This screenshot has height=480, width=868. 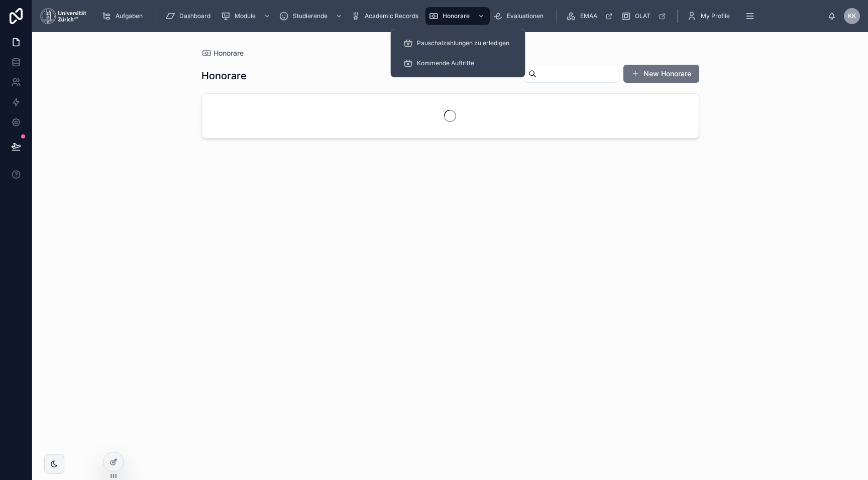 I want to click on span: Aufgaben, so click(x=129, y=16).